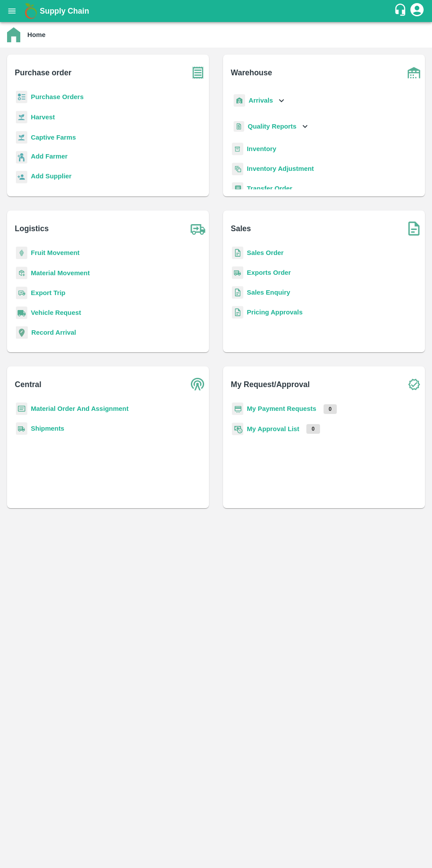 Image resolution: width=432 pixels, height=868 pixels. What do you see at coordinates (238, 429) in the screenshot?
I see `img: approval` at bounding box center [238, 429].